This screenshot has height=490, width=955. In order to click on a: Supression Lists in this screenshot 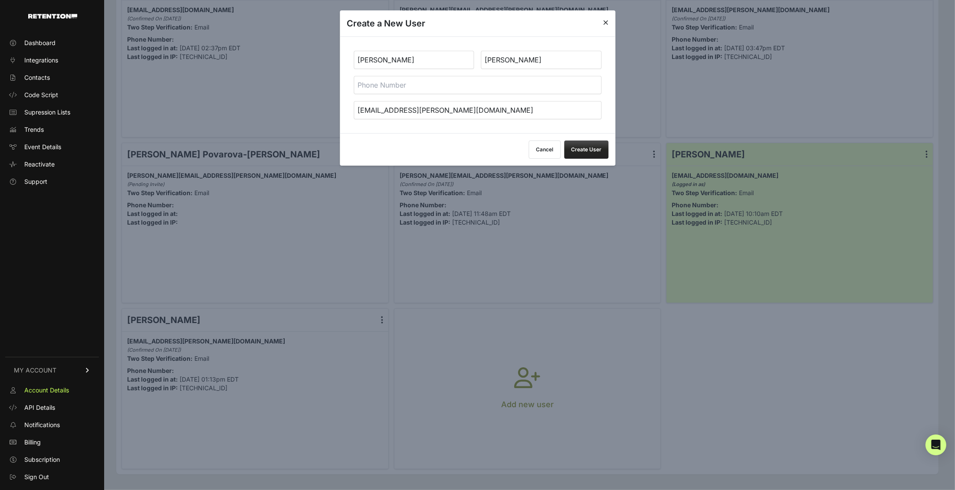, I will do `click(52, 112)`.